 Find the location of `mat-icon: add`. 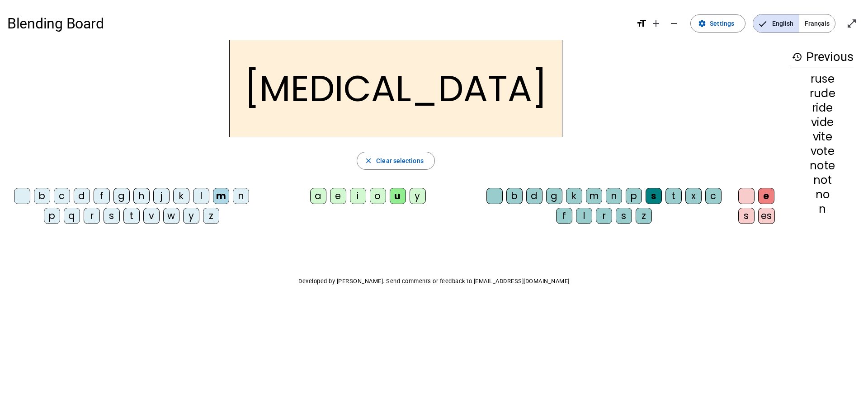

mat-icon: add is located at coordinates (656, 23).